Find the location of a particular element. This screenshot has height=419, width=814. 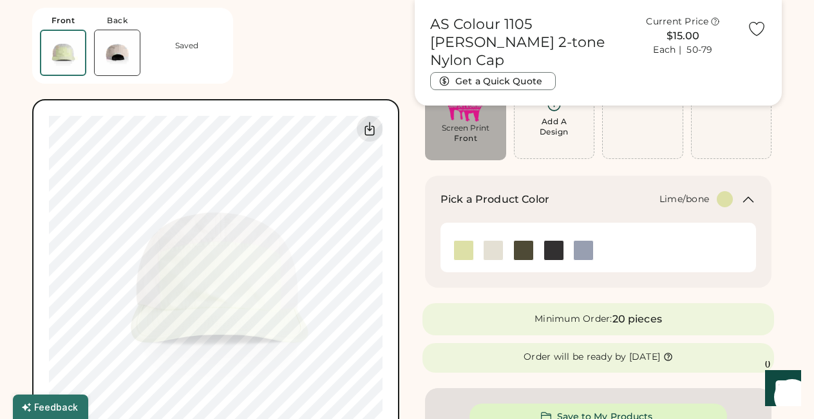

div: Coal/black is located at coordinates (554, 251).